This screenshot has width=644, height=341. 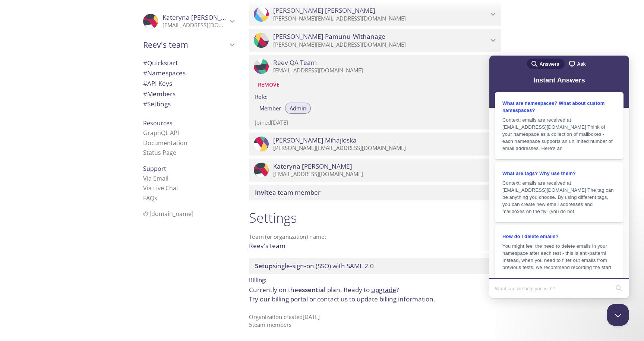 What do you see at coordinates (164, 73) in the screenshot?
I see `span: Namespaces` at bounding box center [164, 73].